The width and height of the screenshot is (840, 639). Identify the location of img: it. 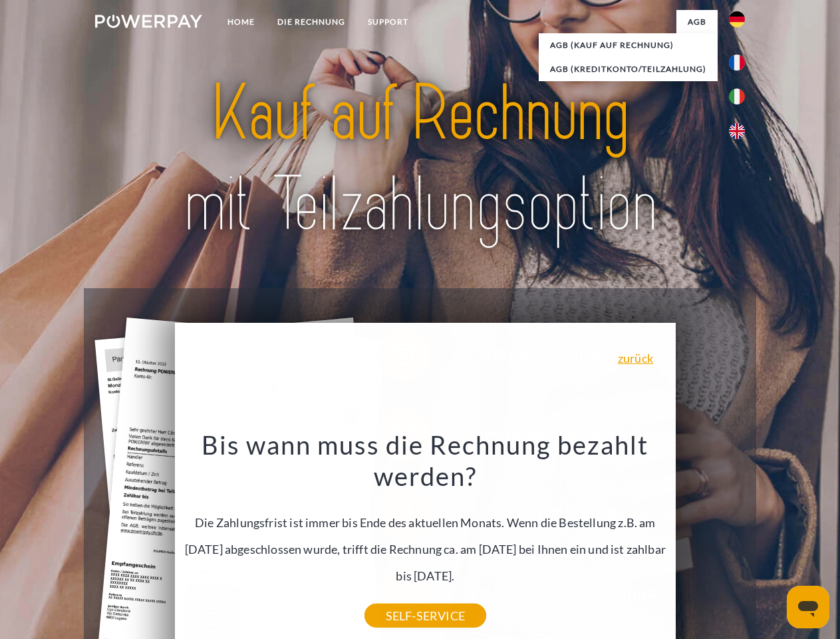
(737, 96).